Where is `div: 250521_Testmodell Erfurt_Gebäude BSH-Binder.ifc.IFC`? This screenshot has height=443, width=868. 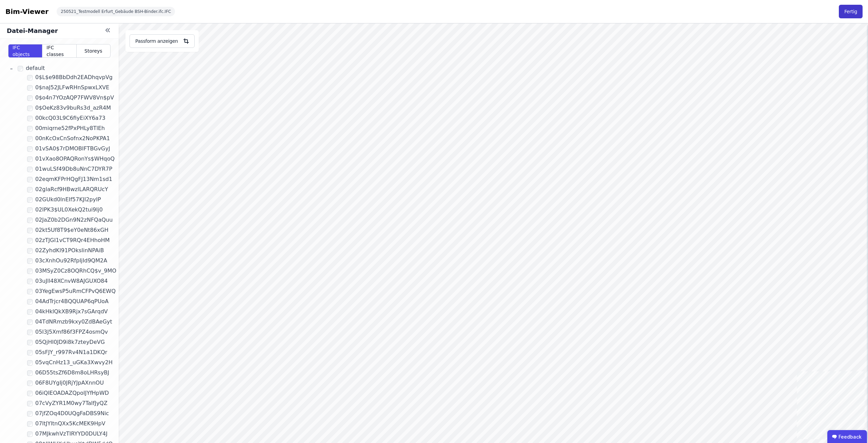 div: 250521_Testmodell Erfurt_Gebäude BSH-Binder.ifc.IFC is located at coordinates (115, 12).